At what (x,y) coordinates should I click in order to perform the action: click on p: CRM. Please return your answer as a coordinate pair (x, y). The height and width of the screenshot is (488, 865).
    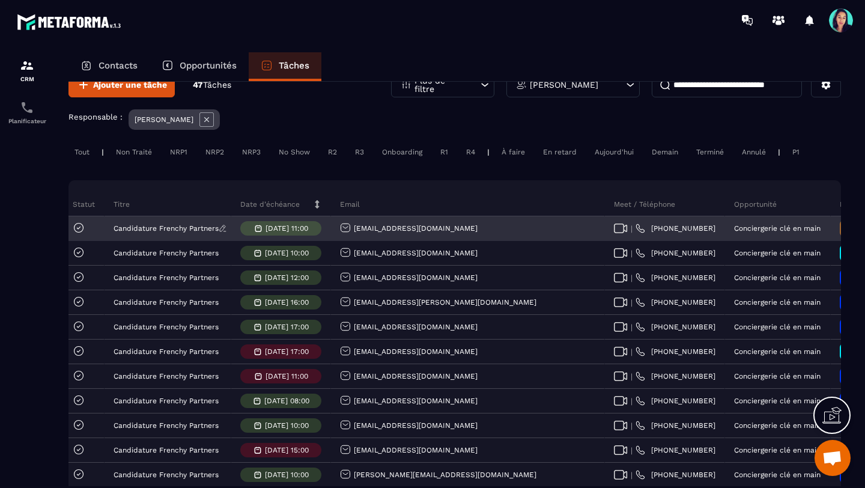
    Looking at the image, I should click on (27, 79).